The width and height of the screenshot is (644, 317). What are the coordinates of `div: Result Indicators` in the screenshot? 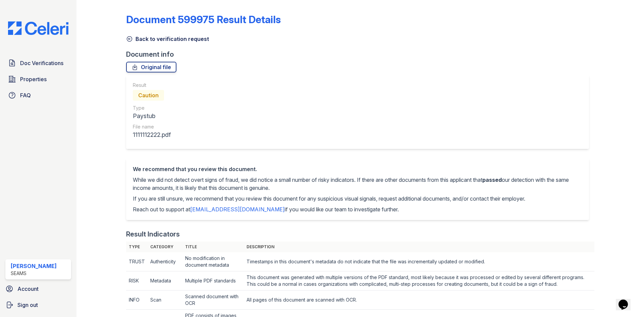 It's located at (153, 234).